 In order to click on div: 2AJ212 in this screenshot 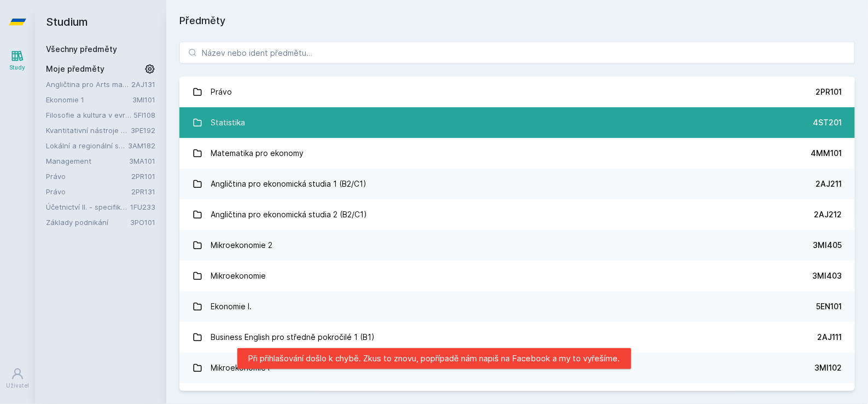, I will do `click(827, 214)`.